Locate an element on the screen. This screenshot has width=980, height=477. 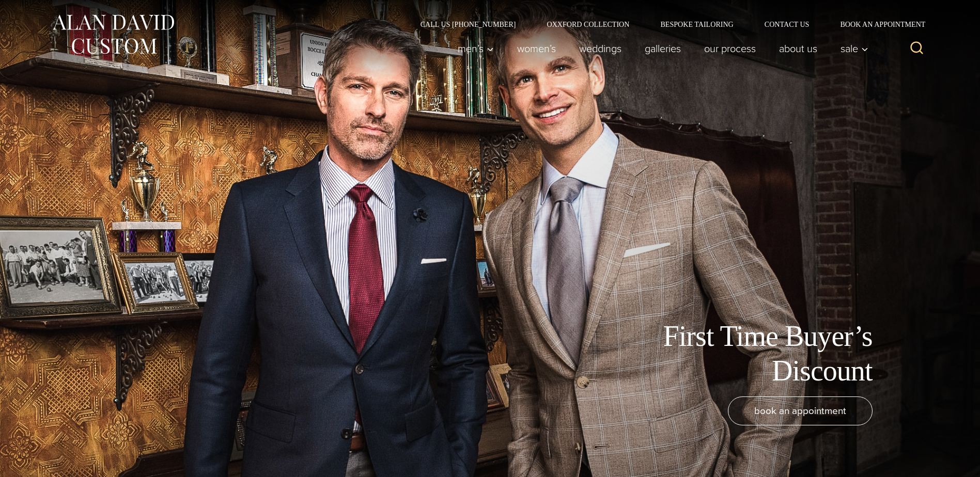
img: Alan David Custom is located at coordinates (113, 34).